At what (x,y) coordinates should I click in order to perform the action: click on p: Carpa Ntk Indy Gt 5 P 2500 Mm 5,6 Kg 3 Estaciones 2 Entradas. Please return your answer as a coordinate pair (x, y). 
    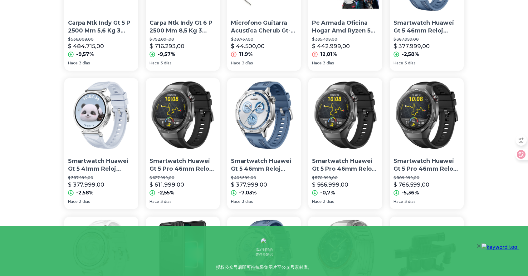
    Looking at the image, I should click on (101, 27).